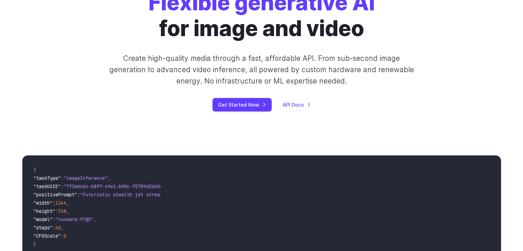  Describe the element at coordinates (47, 178) in the screenshot. I see `span: "taskType"` at that location.